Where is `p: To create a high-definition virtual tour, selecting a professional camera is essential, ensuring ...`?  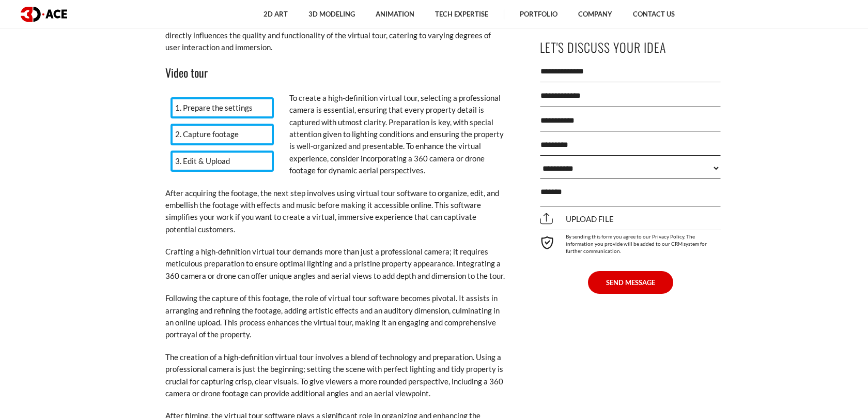 p: To create a high-definition virtual tour, selecting a professional camera is essential, ensuring ... is located at coordinates (336, 134).